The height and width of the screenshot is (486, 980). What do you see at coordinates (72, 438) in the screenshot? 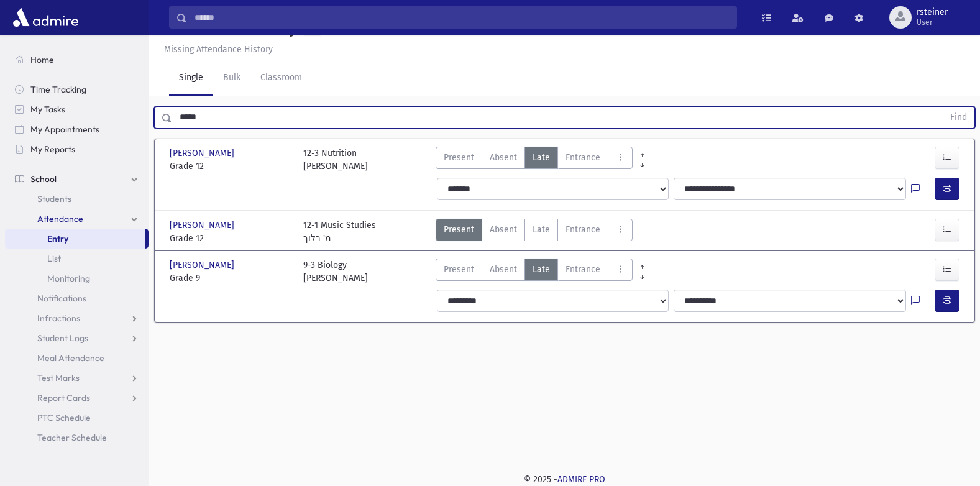
I see `span: Teacher Schedule` at bounding box center [72, 438].